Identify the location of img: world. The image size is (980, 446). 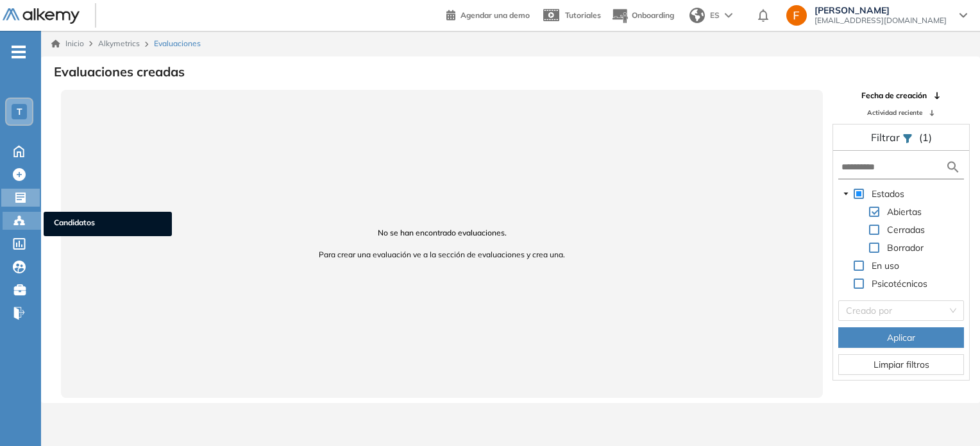
(697, 15).